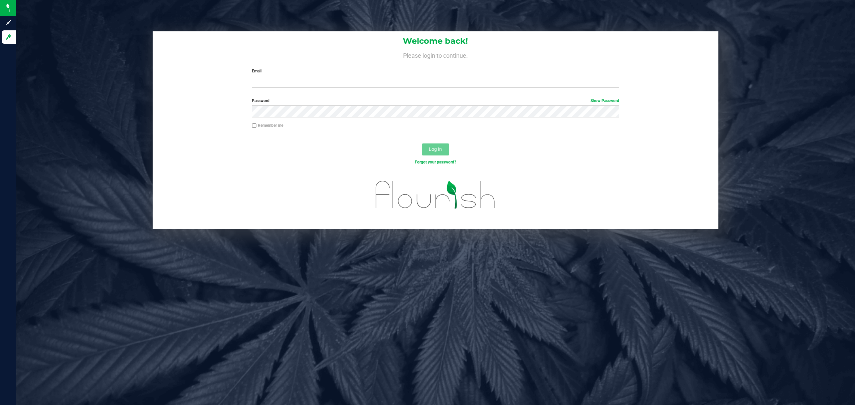  Describe the element at coordinates (254, 126) in the screenshot. I see `input: Remember me` at that location.